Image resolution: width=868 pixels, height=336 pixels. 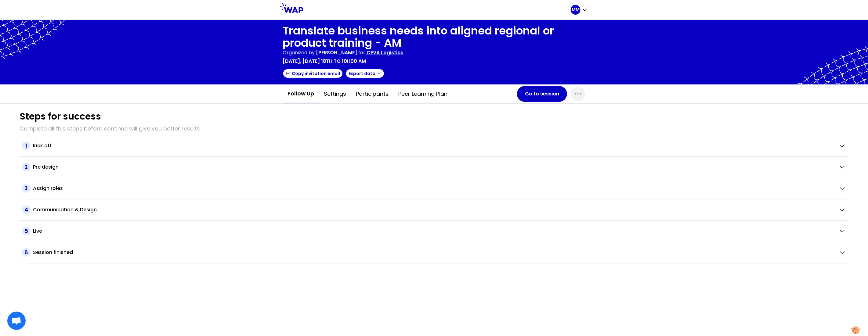 I want to click on span: 3, so click(x=26, y=188).